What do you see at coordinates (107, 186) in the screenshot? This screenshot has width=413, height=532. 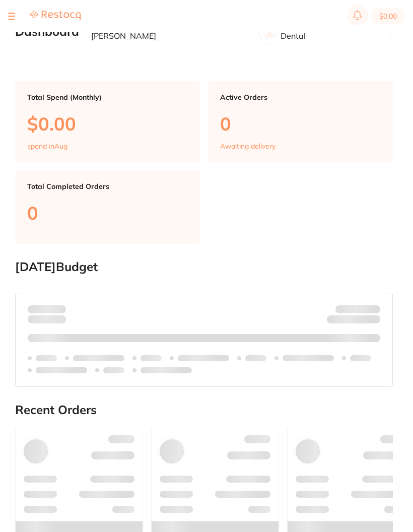 I see `p: Total Completed Orders` at bounding box center [107, 186].